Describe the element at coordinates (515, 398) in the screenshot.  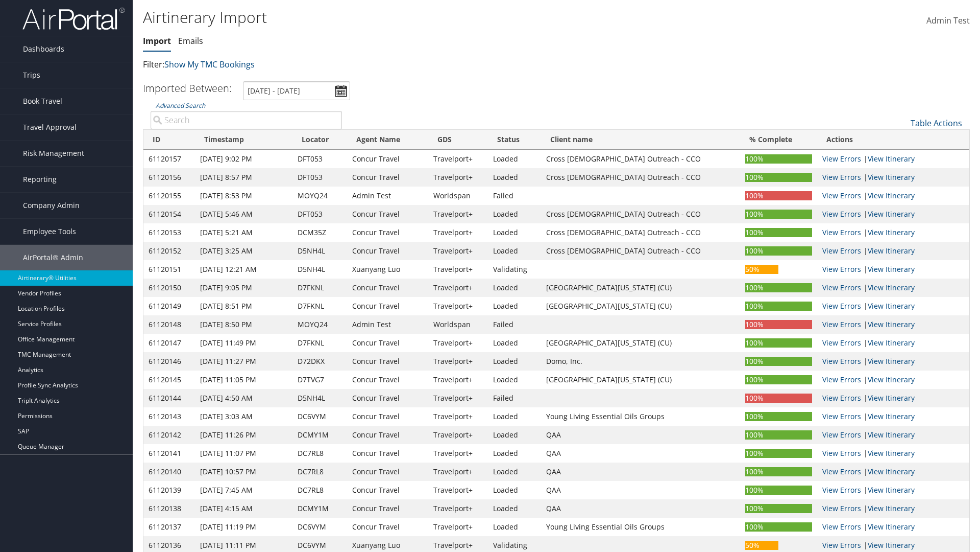
I see `td: Failed` at that location.